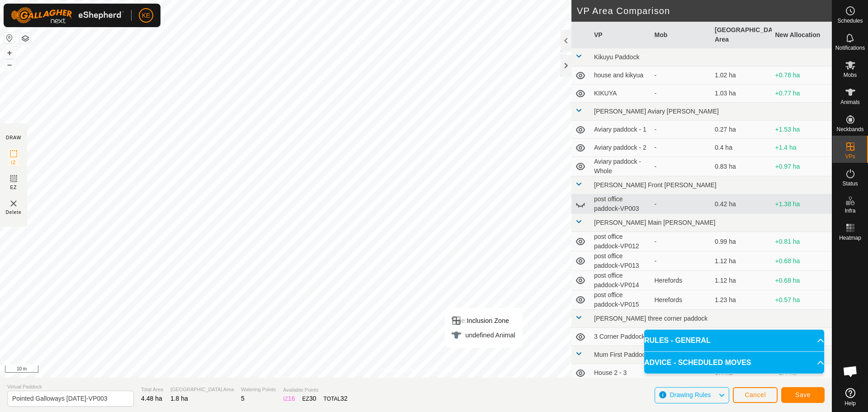 This screenshot has height=412, width=868. What do you see at coordinates (741, 75) in the screenshot?
I see `td: 1.02 ha` at bounding box center [741, 75].